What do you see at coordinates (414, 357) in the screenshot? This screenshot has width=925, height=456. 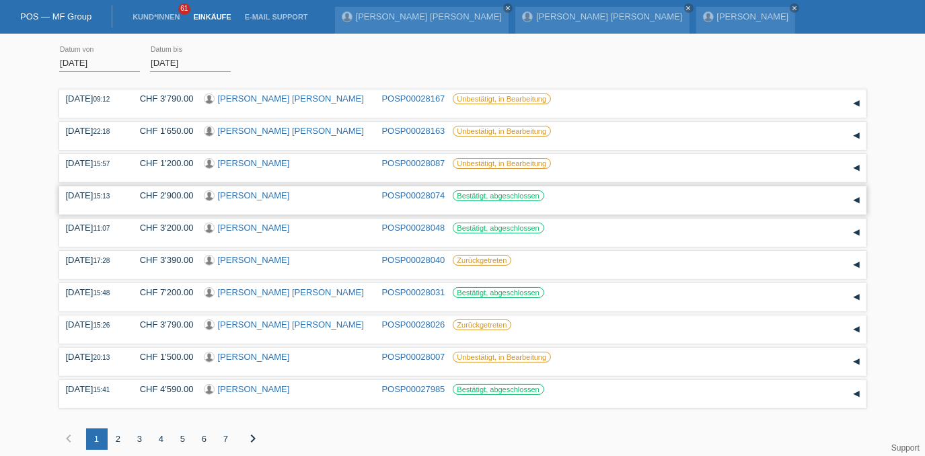 I see `a: POSP00028007` at bounding box center [414, 357].